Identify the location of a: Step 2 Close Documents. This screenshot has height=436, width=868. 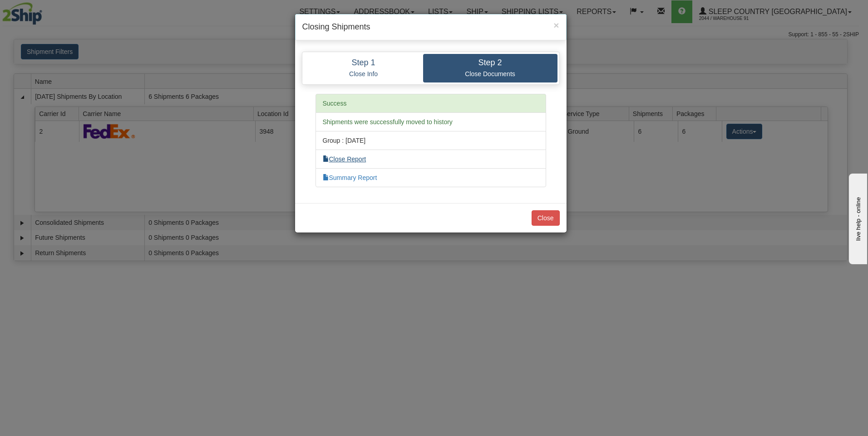
(490, 68).